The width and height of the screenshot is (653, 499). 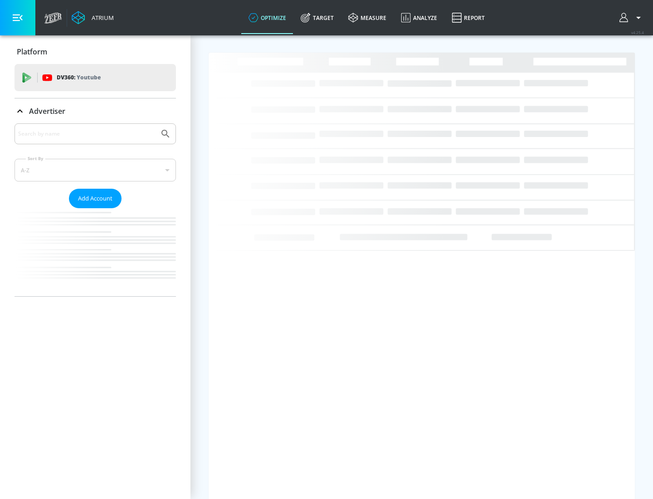 I want to click on a: Analyze, so click(x=419, y=18).